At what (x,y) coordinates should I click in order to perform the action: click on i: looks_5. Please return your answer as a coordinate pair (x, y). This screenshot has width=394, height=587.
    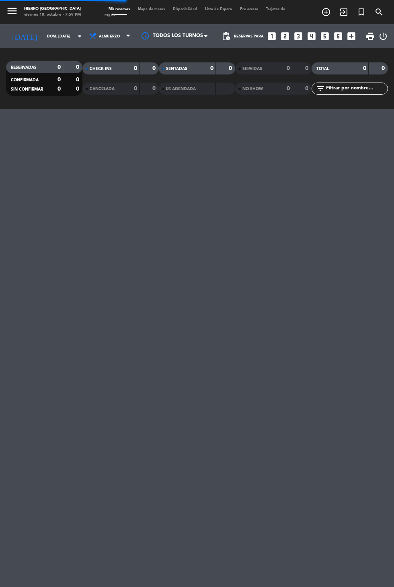
    Looking at the image, I should click on (325, 36).